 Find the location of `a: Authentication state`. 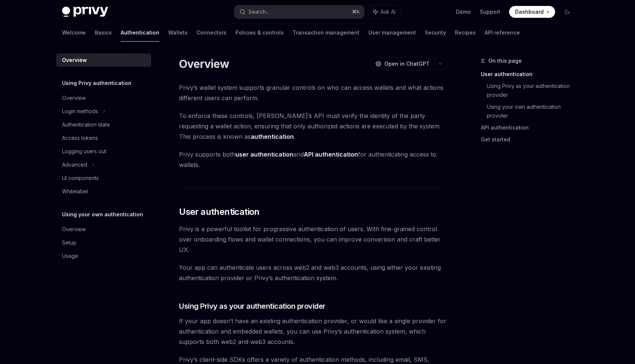

a: Authentication state is located at coordinates (103, 124).